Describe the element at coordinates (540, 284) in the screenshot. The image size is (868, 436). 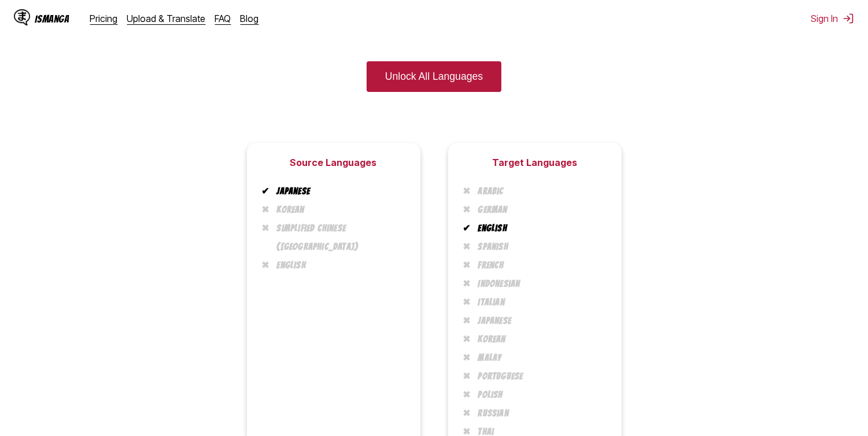
I see `li: Indonesian` at that location.